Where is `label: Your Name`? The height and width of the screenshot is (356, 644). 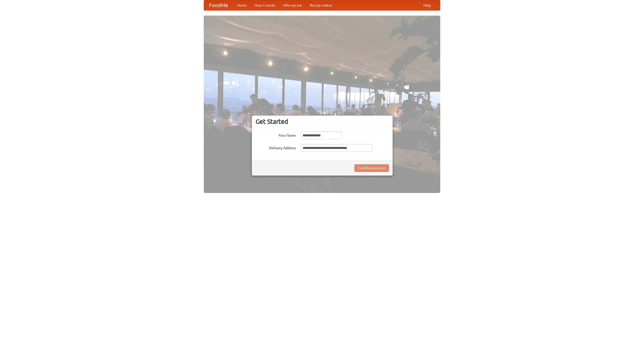 label: Your Name is located at coordinates (276, 134).